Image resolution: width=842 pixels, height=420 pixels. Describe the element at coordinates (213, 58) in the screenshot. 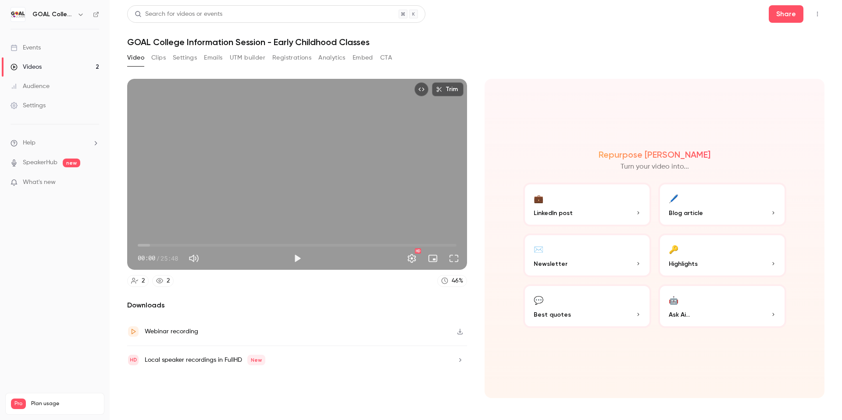

I see `button: Emails` at that location.